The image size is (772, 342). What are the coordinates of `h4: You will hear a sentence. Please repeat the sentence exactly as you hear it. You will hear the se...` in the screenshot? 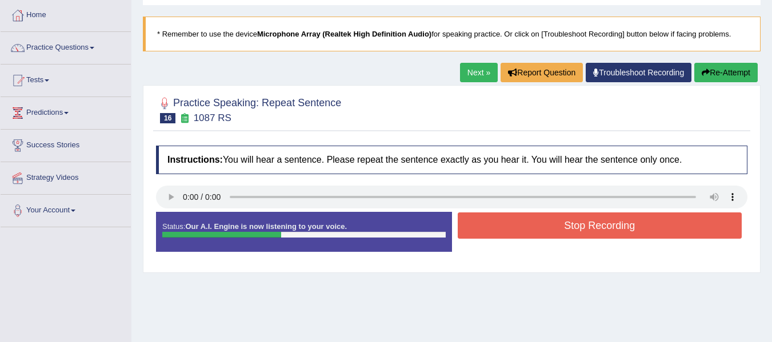 It's located at (451, 160).